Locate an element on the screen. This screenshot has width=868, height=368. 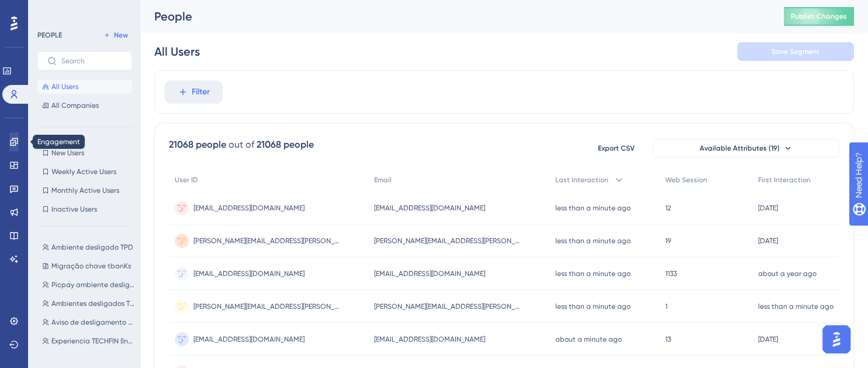
span: Inactive Users is located at coordinates (74, 209).